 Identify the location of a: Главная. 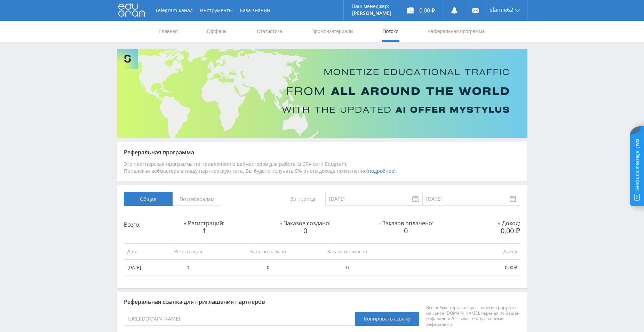
(169, 31).